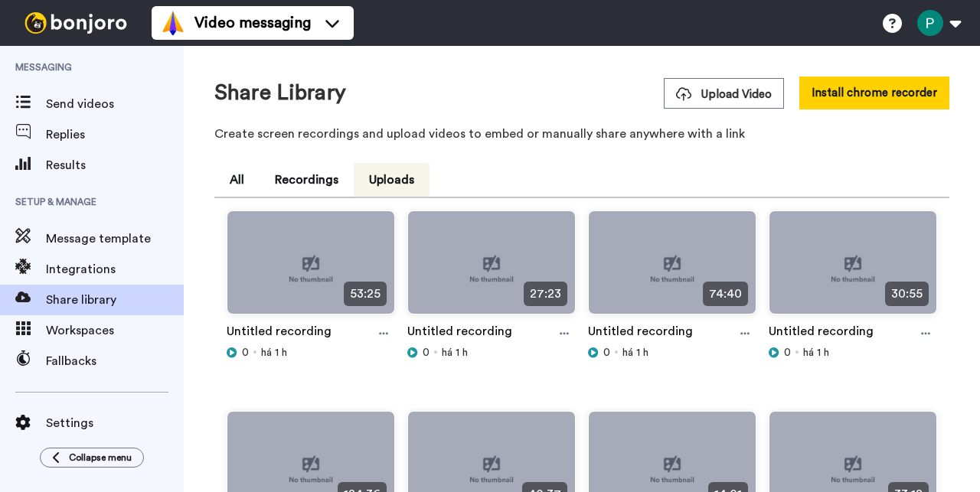 This screenshot has height=492, width=980. What do you see at coordinates (115, 300) in the screenshot?
I see `span: Share library` at bounding box center [115, 300].